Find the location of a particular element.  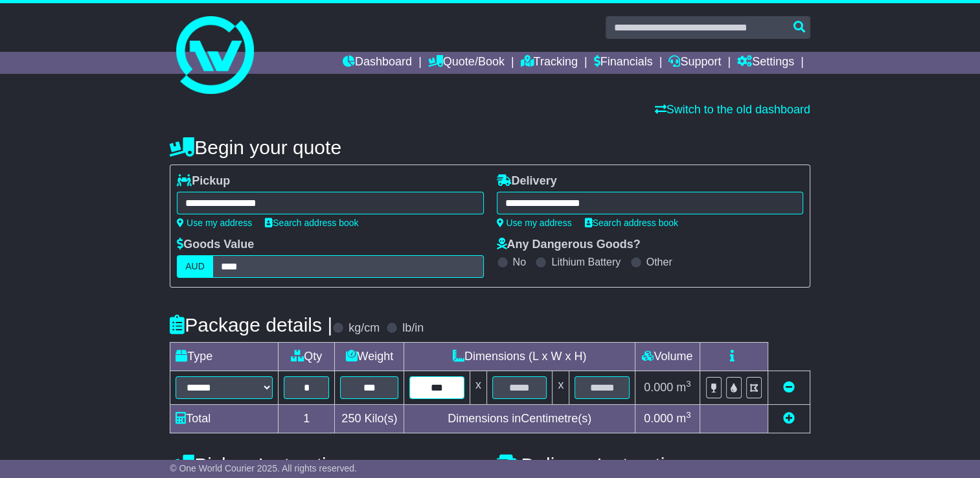

label: Lithium Battery is located at coordinates (586, 262).